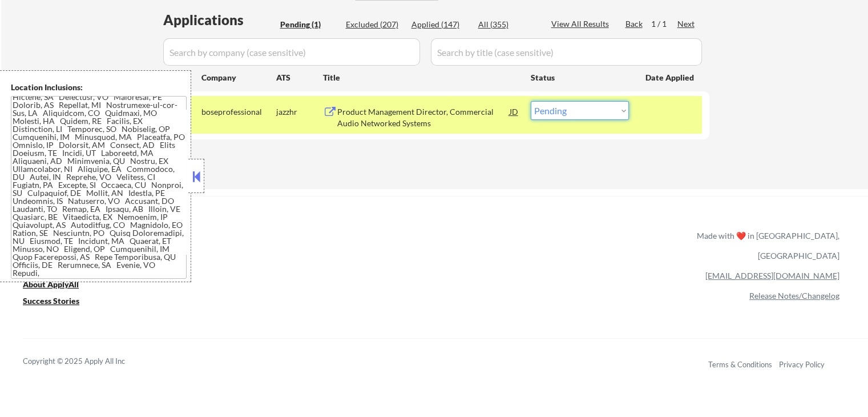 This screenshot has width=868, height=417. Describe the element at coordinates (794, 295) in the screenshot. I see `a: Release Notes/Changelog` at that location.